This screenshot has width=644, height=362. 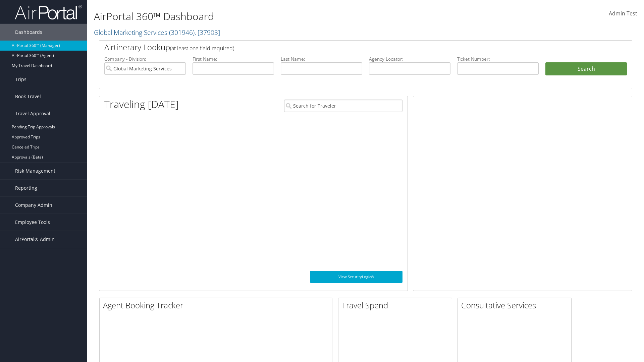 I want to click on span: Company Admin, so click(x=34, y=205).